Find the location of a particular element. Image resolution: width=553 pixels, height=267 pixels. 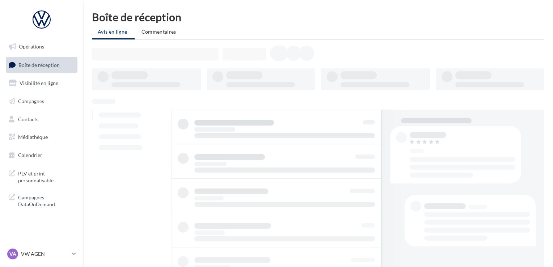

a: Médiathèque is located at coordinates (42, 137).